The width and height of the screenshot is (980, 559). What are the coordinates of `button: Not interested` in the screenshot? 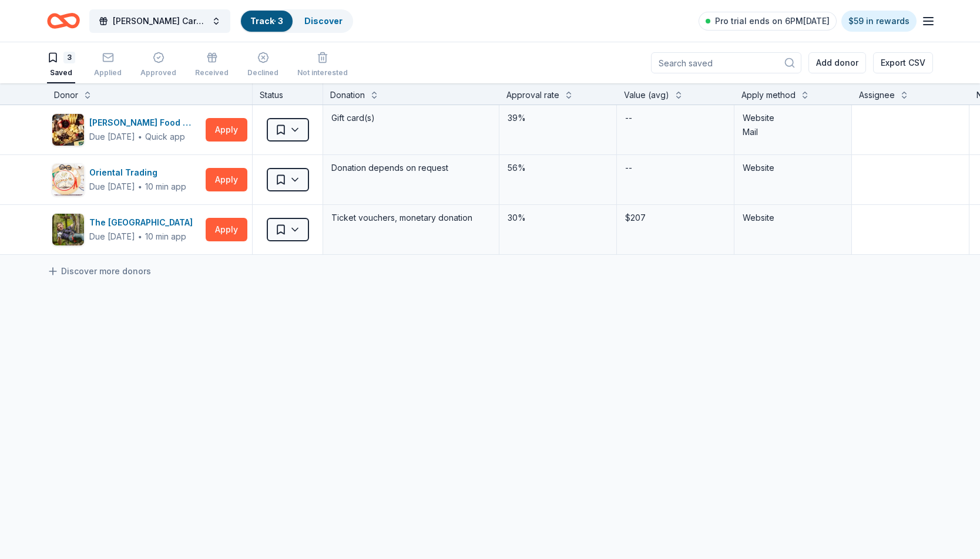 It's located at (322, 65).